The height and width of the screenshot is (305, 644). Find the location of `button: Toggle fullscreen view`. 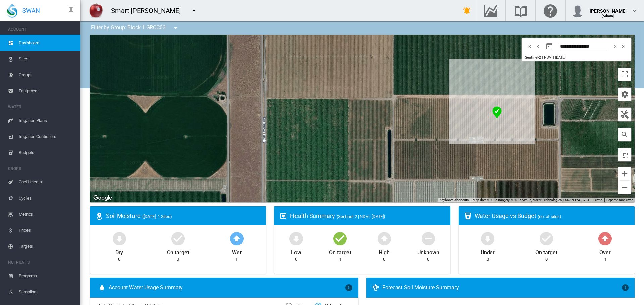

button: Toggle fullscreen view is located at coordinates (624, 74).